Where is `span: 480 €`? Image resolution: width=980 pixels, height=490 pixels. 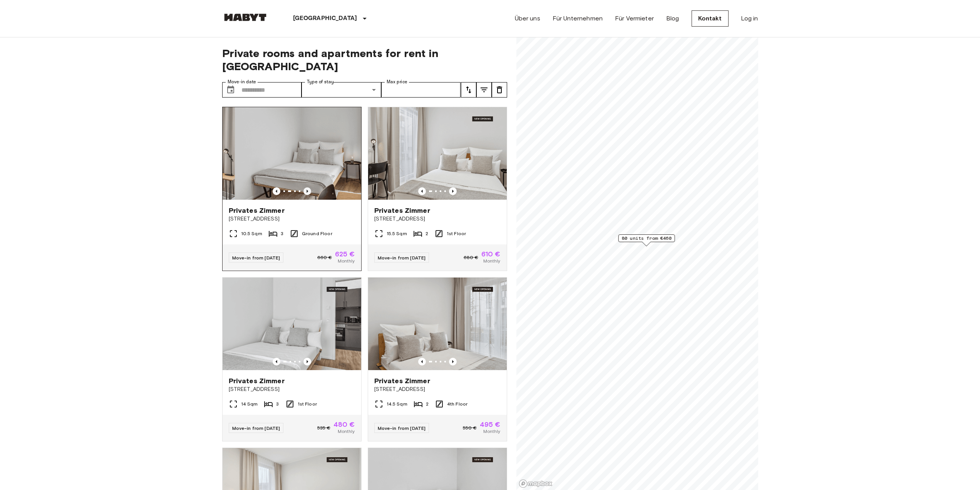 span: 480 € is located at coordinates (345, 425).